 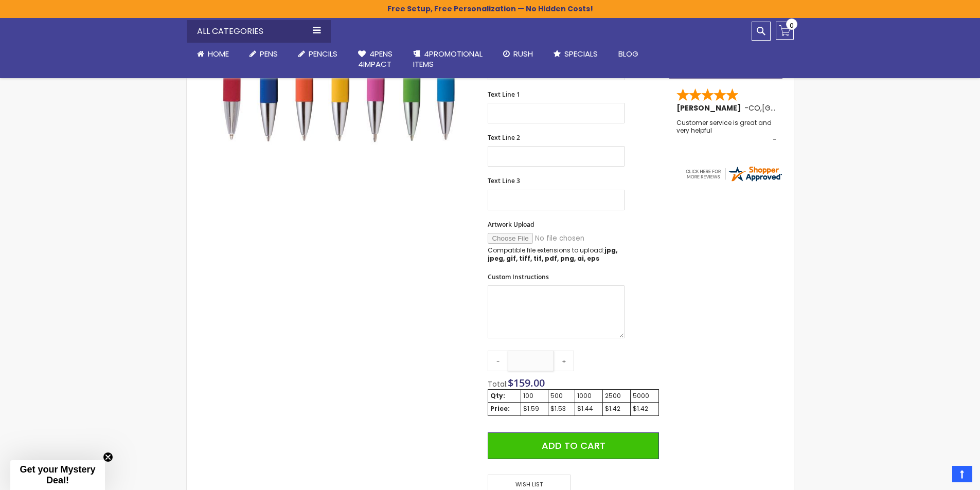 I want to click on strong: jpg, jpeg, gif, tiff, tif, pdf, png, ai, eps, so click(x=553, y=254).